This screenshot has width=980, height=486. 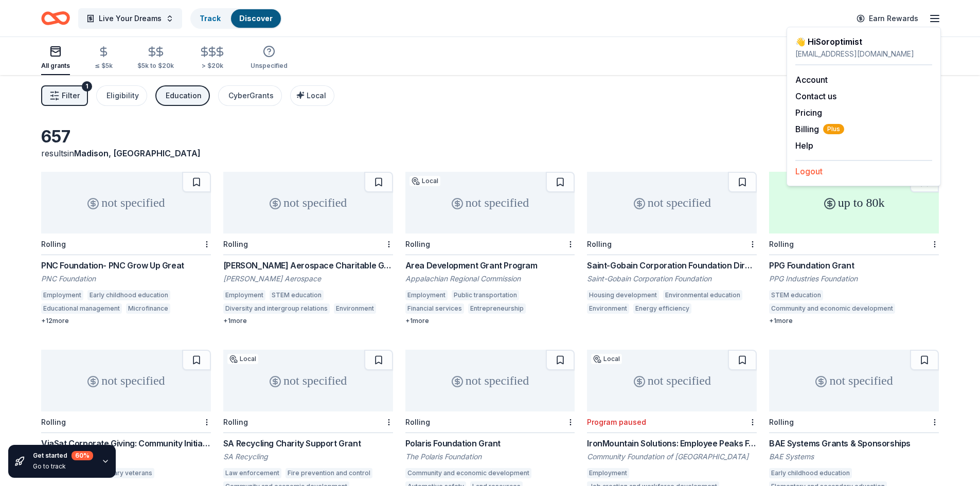 I want to click on div: Eligibility, so click(x=122, y=96).